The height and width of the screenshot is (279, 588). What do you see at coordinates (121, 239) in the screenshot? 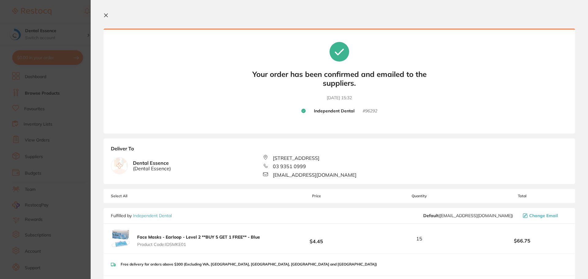
I see `img: cDBhMjk0eQ` at bounding box center [121, 239].